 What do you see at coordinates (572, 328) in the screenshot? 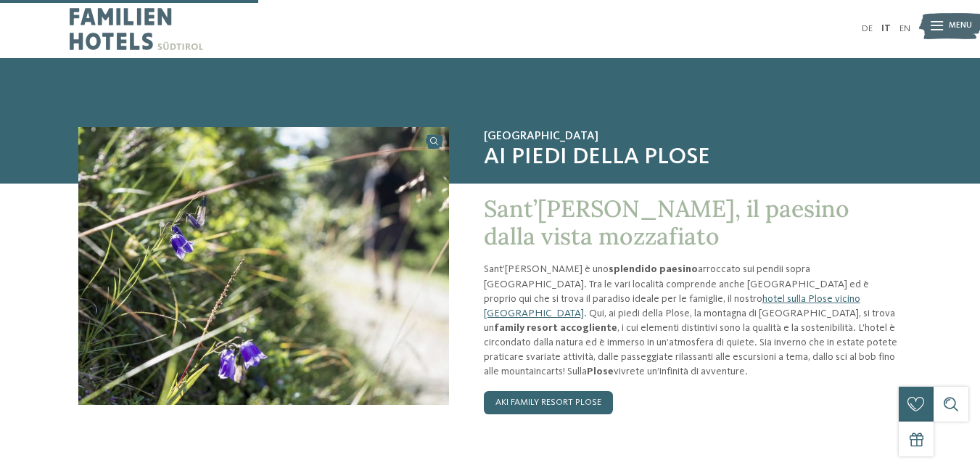
I see `strong: resort accogliente` at bounding box center [572, 328].